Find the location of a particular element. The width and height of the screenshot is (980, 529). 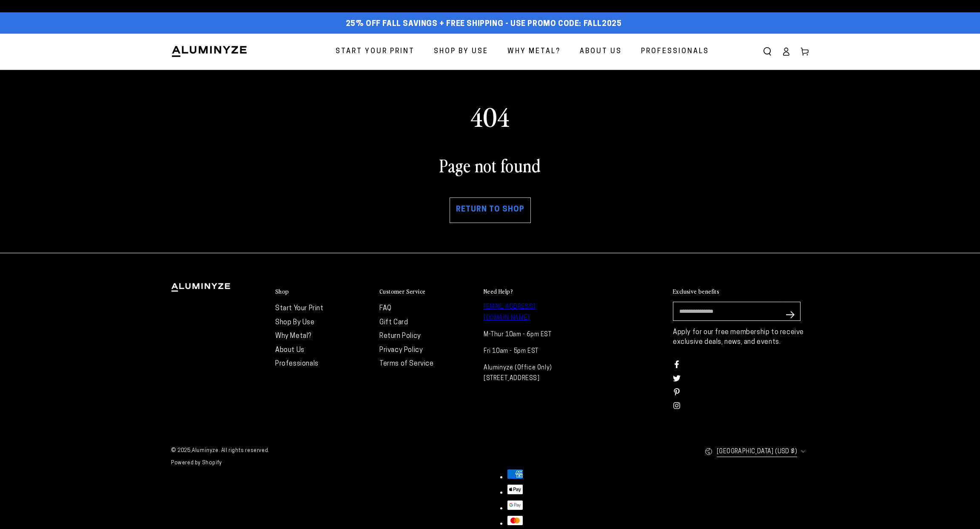

img: Aluminyze is located at coordinates (209, 52).